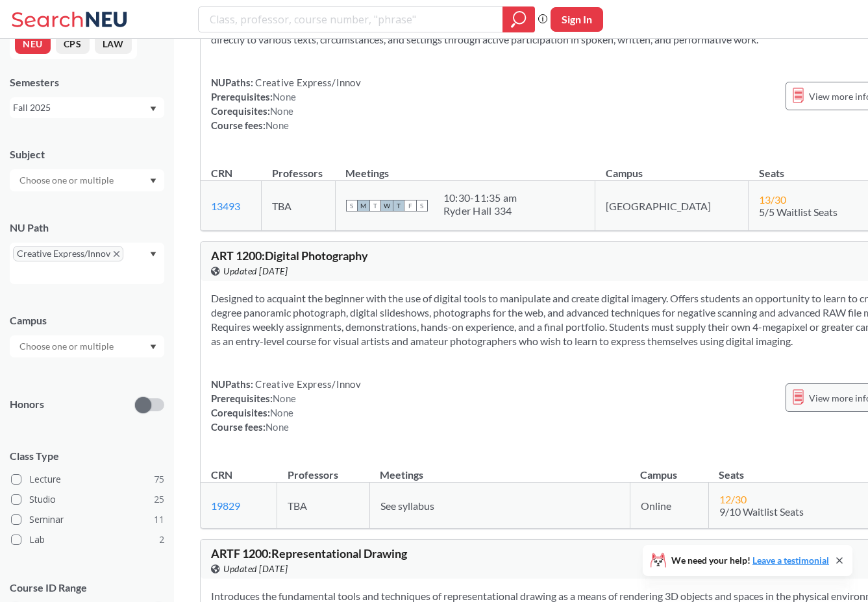  Describe the element at coordinates (88, 520) in the screenshot. I see `label: Seminar` at that location.